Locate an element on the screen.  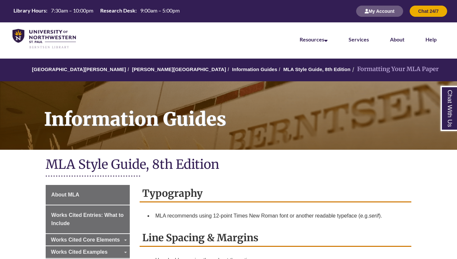
span: Works Cited Core Elements is located at coordinates (85, 239).